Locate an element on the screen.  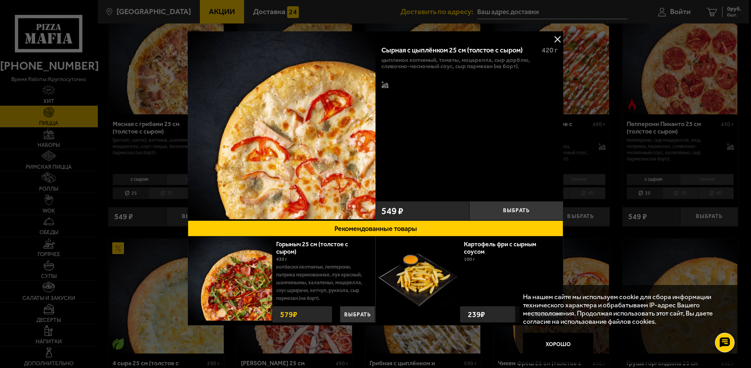
p: На нашем сайте мы используем cookie для сбора информации технического характера и обрабатываем IP... is located at coordinates (626, 309).